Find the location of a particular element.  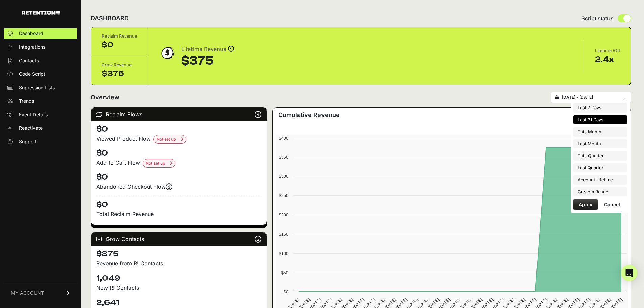

a: Contacts is located at coordinates (40, 60).